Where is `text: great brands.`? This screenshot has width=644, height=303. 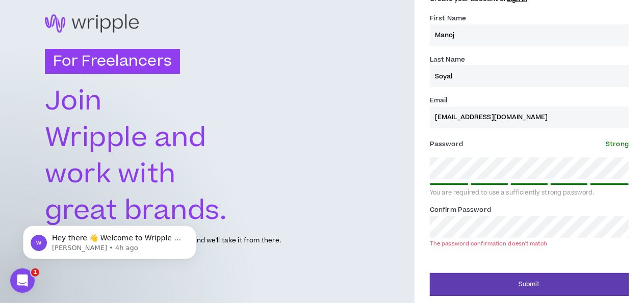 text: great brands. is located at coordinates (136, 211).